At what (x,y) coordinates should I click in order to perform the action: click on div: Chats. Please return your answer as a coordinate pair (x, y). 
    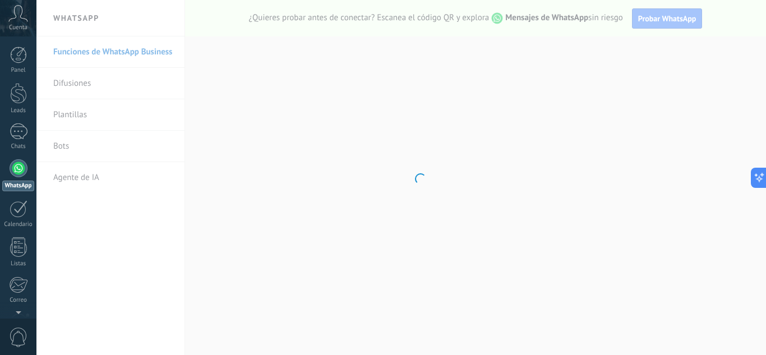
    Looking at the image, I should click on (19, 146).